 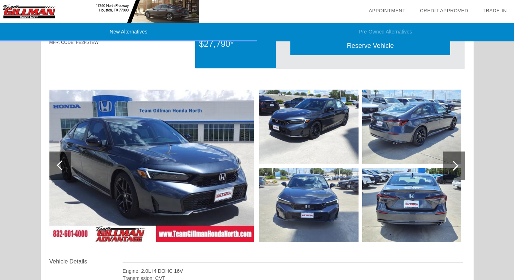 What do you see at coordinates (494, 10) in the screenshot?
I see `a: Trade-In` at bounding box center [494, 10].